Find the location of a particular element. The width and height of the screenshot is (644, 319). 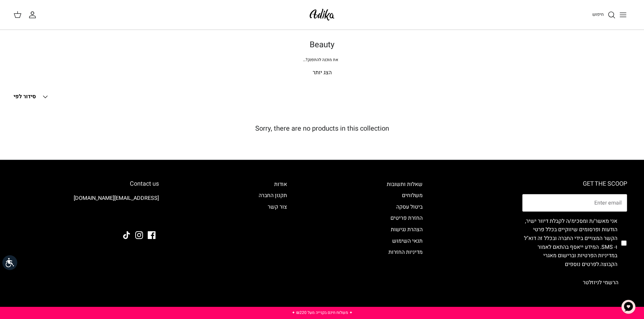

a: ✦ משלוח חינם בקנייה מעל ₪220 ✦ is located at coordinates (322, 313).